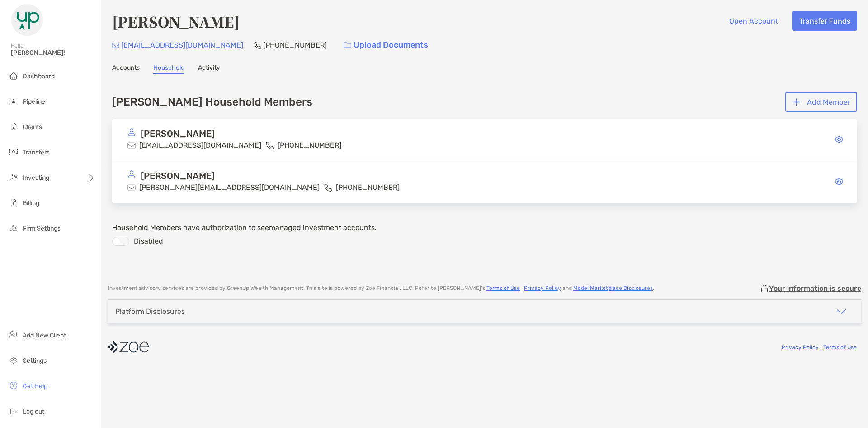  I want to click on span: Billing, so click(31, 203).